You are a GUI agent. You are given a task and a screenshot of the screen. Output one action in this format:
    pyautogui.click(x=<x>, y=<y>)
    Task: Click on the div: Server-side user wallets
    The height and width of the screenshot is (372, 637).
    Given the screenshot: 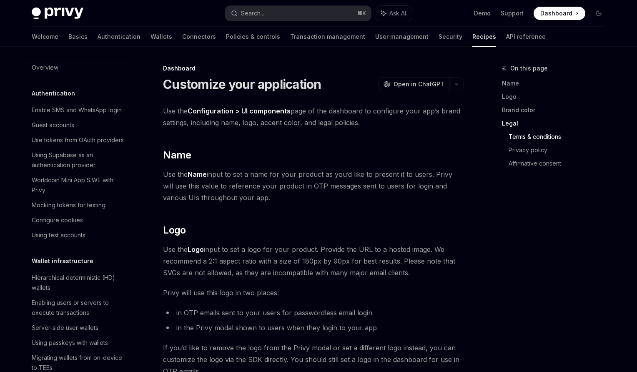 What is the action you would take?
    pyautogui.click(x=65, y=327)
    